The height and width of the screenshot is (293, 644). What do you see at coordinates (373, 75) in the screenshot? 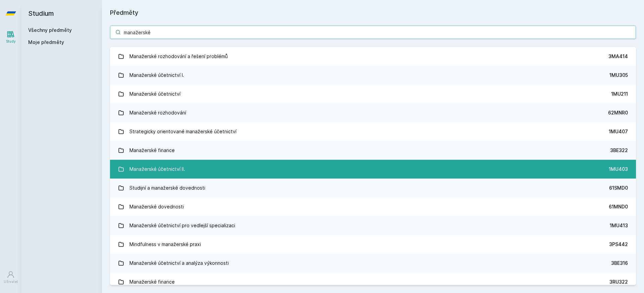
I see `a: Manažerské účetnictví I. 1MU305` at bounding box center [373, 75].